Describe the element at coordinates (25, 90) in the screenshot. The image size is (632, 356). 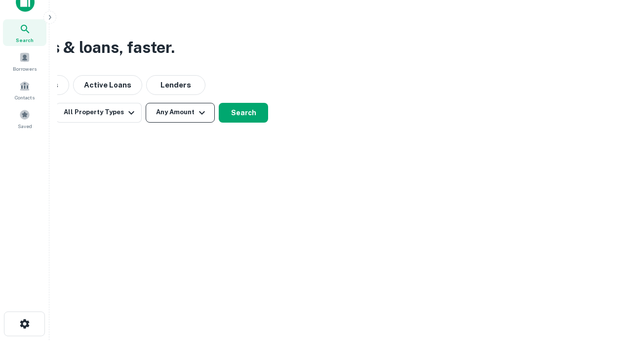
I see `div: Contacts` at that location.